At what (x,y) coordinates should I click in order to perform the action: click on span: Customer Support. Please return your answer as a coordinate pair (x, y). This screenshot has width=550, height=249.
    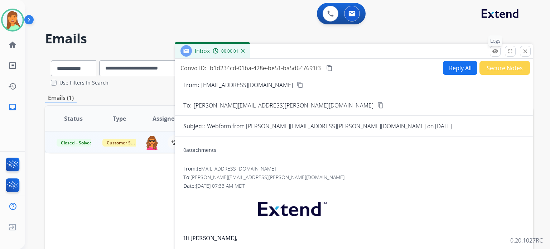
    Looking at the image, I should click on (126, 143).